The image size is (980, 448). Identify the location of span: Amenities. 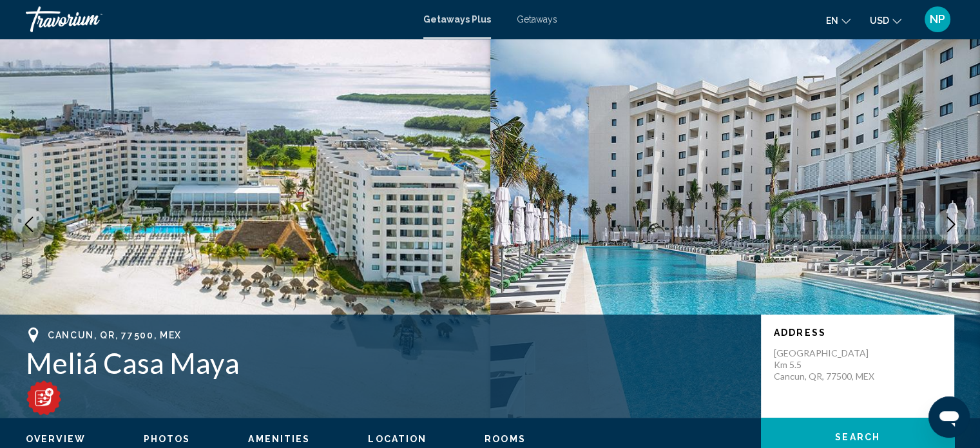
(279, 439).